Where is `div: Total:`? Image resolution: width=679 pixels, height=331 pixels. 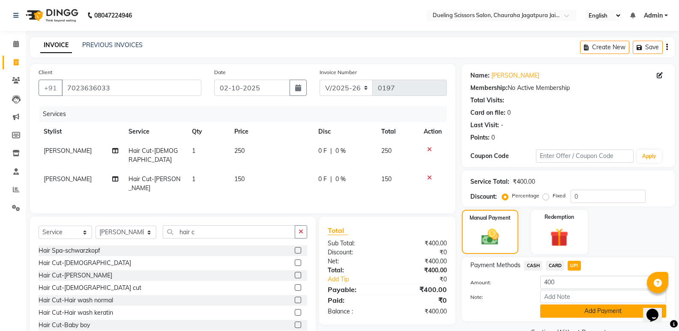
div: Total: is located at coordinates (354, 270).